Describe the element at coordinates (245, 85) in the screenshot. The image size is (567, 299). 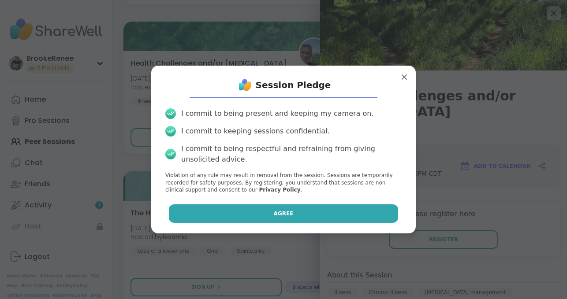
I see `img: ShareWell Logo` at that location.